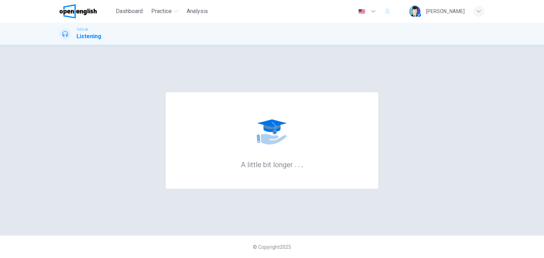 This screenshot has height=258, width=544. What do you see at coordinates (197, 11) in the screenshot?
I see `button: Analysis` at bounding box center [197, 11].